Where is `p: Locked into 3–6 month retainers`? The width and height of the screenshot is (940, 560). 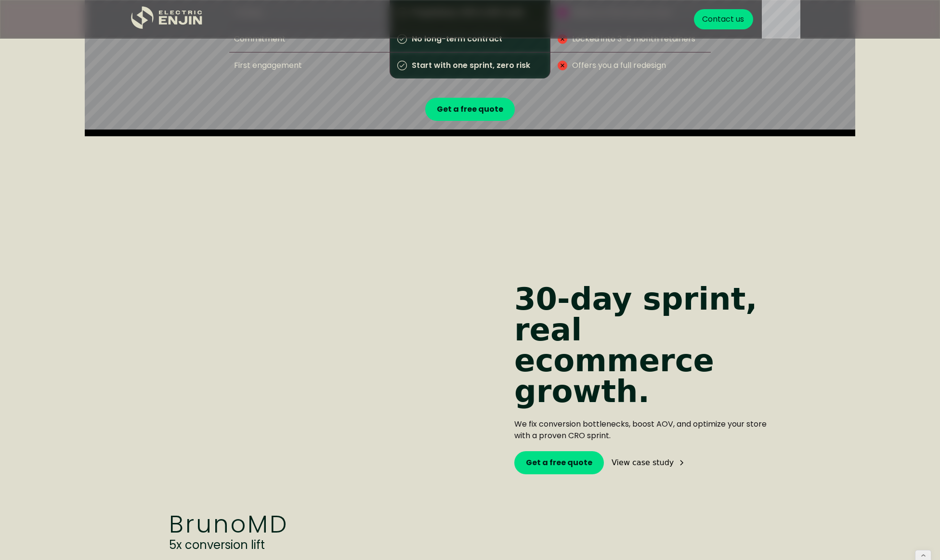 p: Locked into 3–6 month retainers is located at coordinates (631, 39).